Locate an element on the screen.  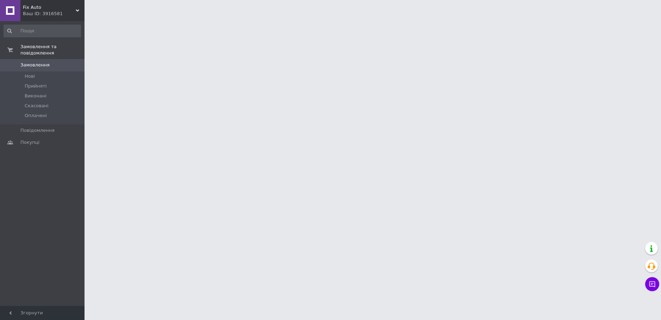
span: Fix Auto is located at coordinates (49, 7).